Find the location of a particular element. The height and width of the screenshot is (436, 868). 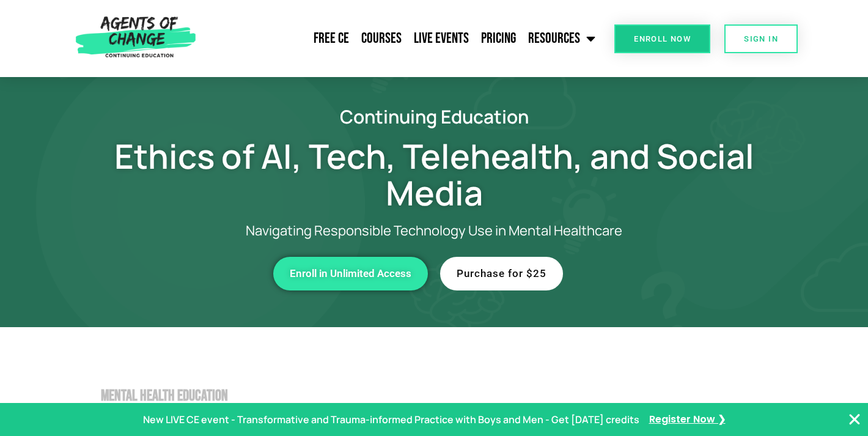

nav: Menu is located at coordinates (401, 38).